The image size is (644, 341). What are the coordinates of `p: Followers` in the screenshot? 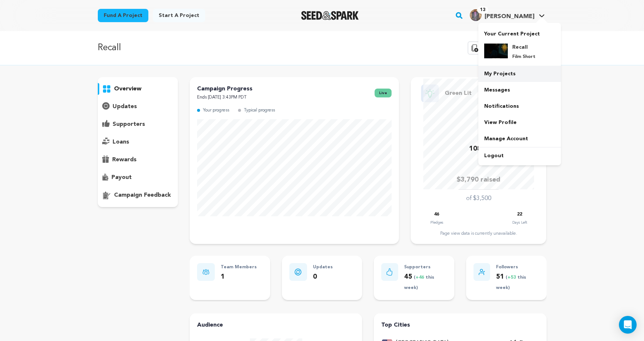 It's located at (517, 267).